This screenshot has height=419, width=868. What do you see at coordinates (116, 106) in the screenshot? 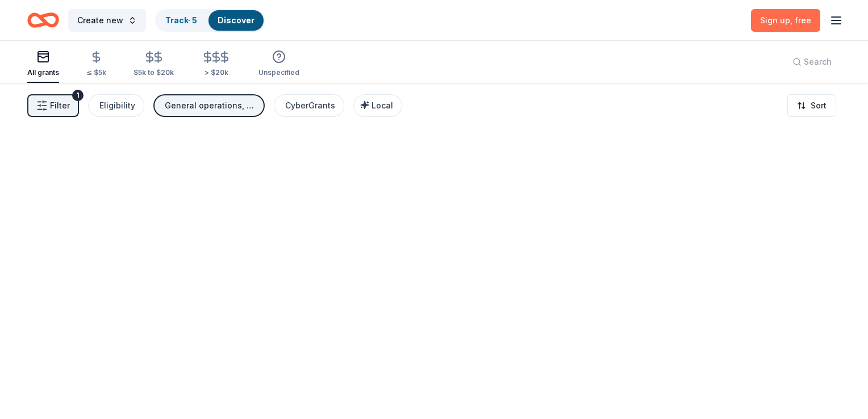
I see `button: Eligibility` at bounding box center [116, 106].